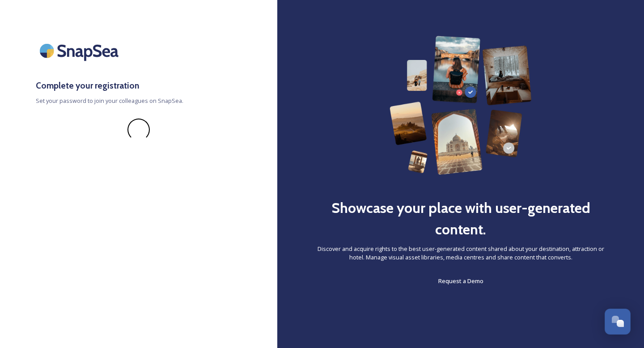 Image resolution: width=644 pixels, height=348 pixels. I want to click on h3: Complete your registration, so click(138, 85).